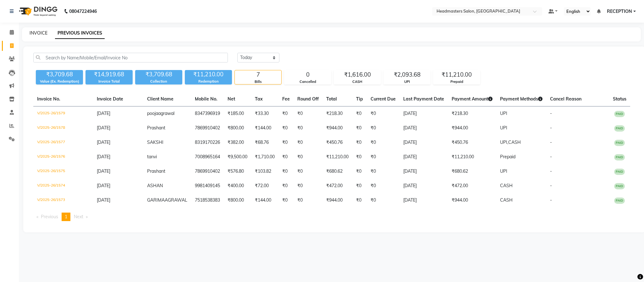 The width and height of the screenshot is (644, 282). Describe the element at coordinates (49, 217) in the screenshot. I see `span: Previous` at that location.